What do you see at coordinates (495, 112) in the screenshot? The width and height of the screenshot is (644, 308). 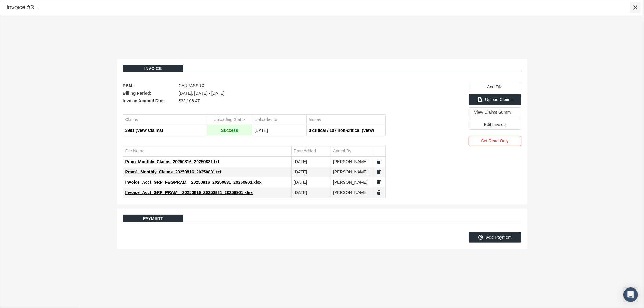 I see `span: View Claims Summary` at bounding box center [495, 112].